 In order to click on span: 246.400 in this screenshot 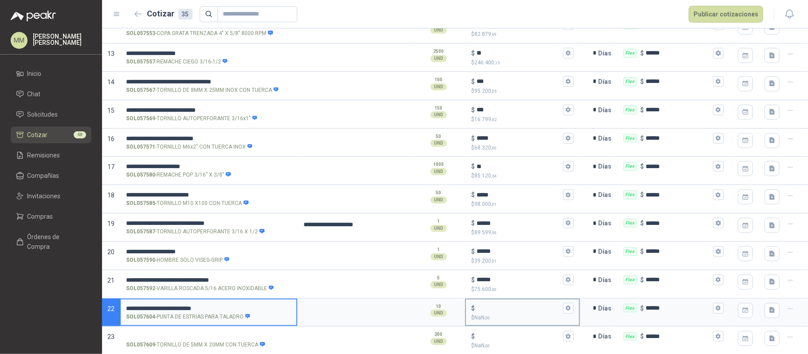, I will do `click(486, 63)`.